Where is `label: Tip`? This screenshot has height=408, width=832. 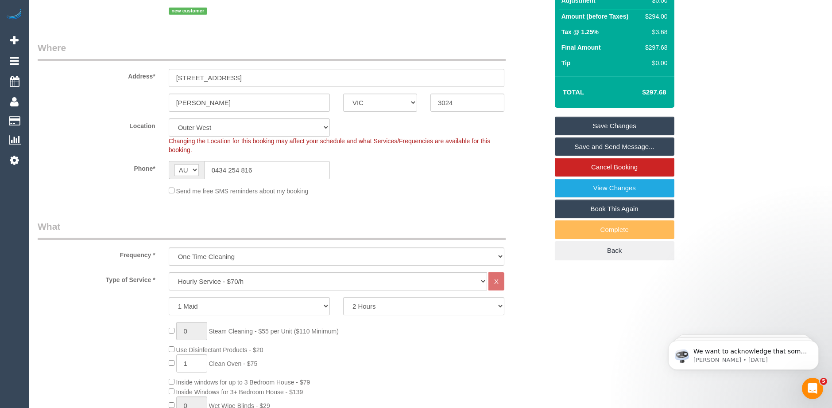 label: Tip is located at coordinates (566, 63).